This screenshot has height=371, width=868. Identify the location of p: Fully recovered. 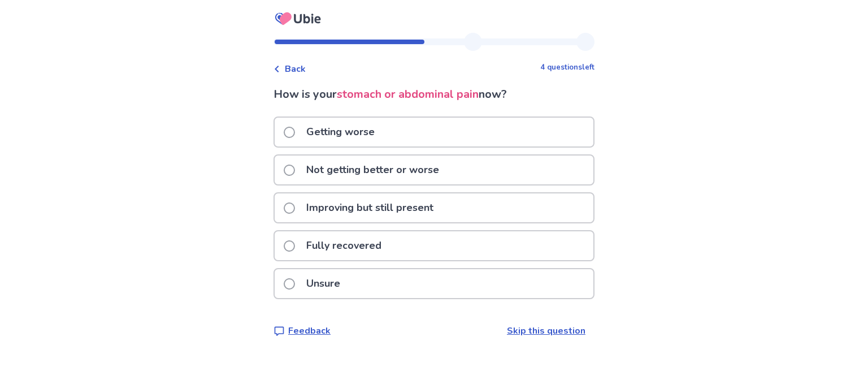
(343, 246).